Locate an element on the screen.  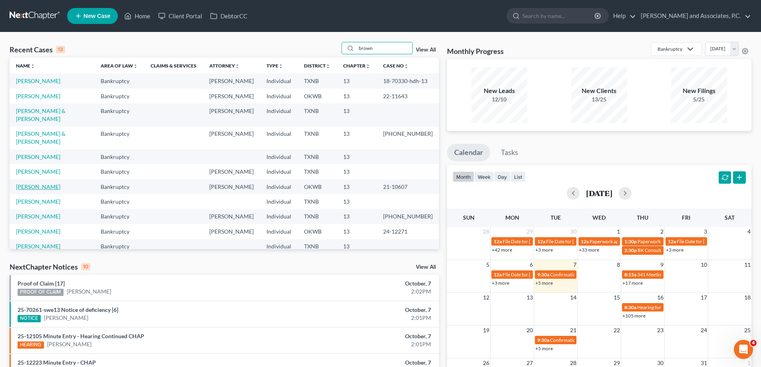
span: 16 is located at coordinates (660, 297).